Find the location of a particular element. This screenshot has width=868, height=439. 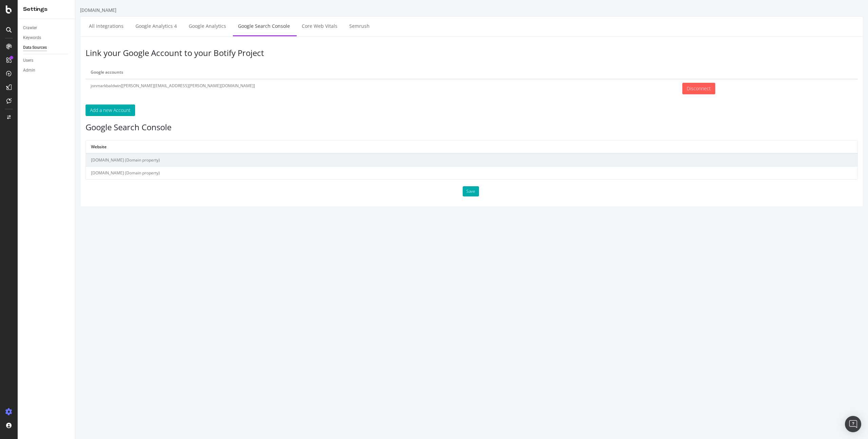

a: Core Web Vitals is located at coordinates (244, 25).